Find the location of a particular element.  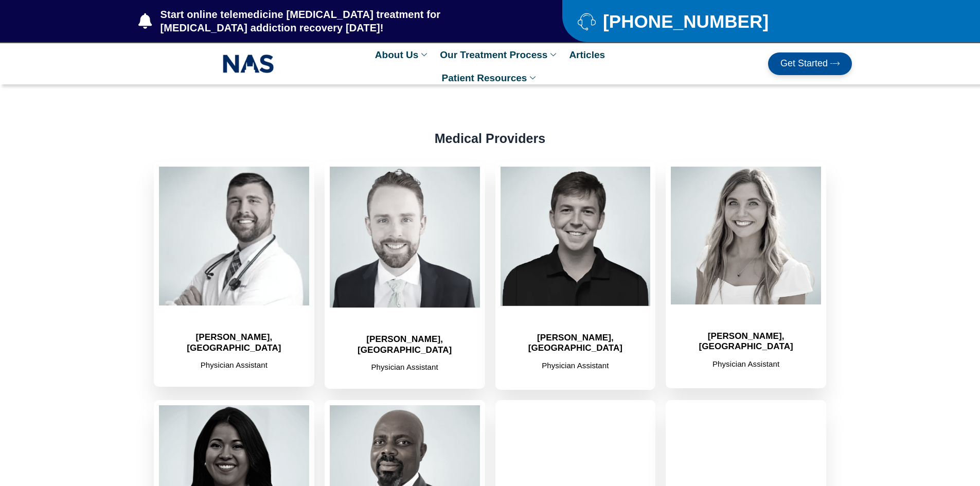

img: Dr josh Davenport National Addiction specialists provider is located at coordinates (234, 236).